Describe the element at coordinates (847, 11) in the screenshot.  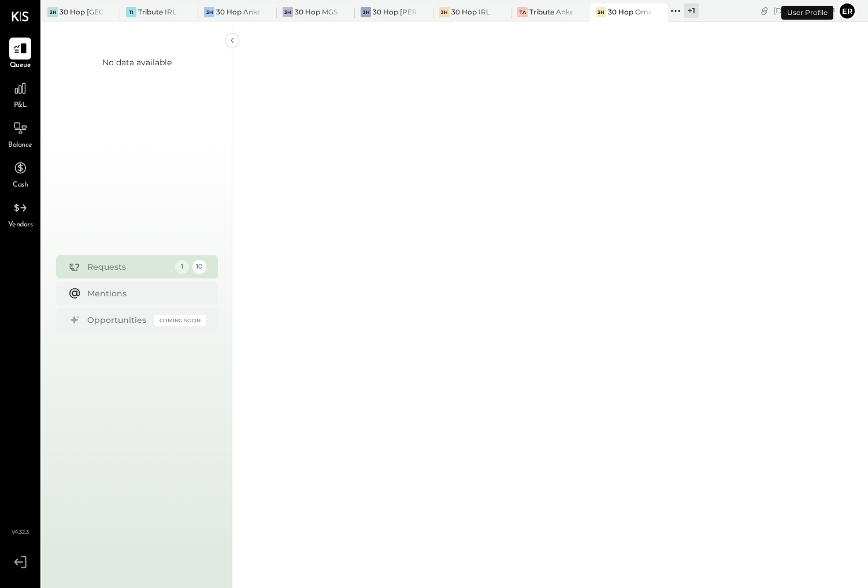
I see `button: Er` at that location.